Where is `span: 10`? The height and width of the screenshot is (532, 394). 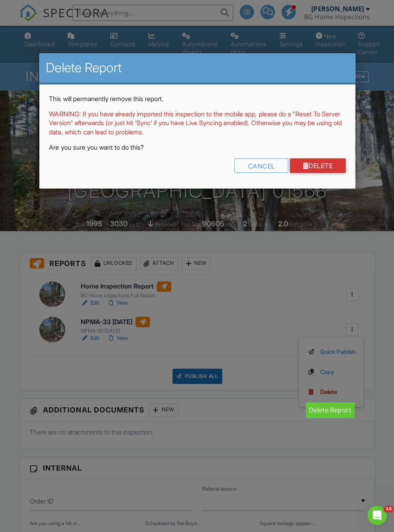 span: 10 is located at coordinates (387, 507).